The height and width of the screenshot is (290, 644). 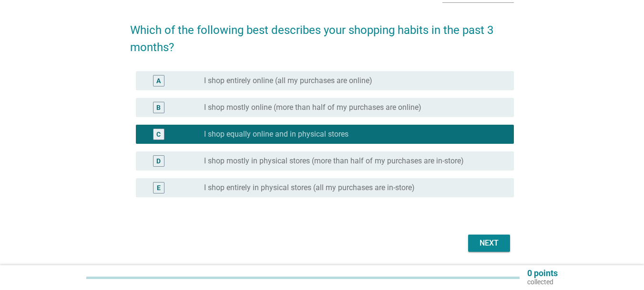 What do you see at coordinates (159, 187) in the screenshot?
I see `div: E` at bounding box center [159, 187].